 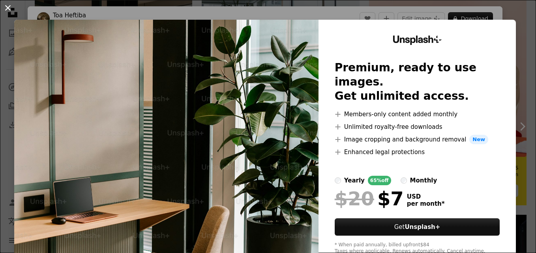 What do you see at coordinates (354, 181) in the screenshot?
I see `div: yearly` at bounding box center [354, 181].